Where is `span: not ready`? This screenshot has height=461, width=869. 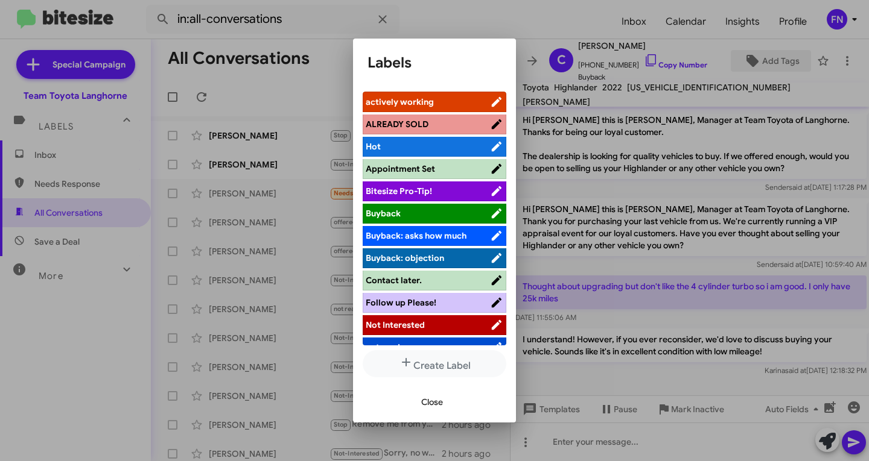 span: not ready is located at coordinates (385, 347).